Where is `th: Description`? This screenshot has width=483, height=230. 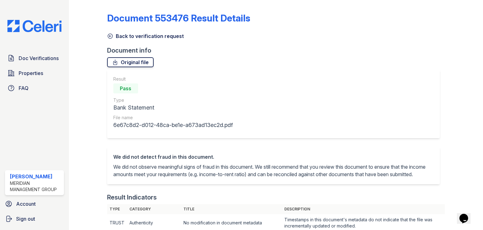 th: Description is located at coordinates (364, 209).